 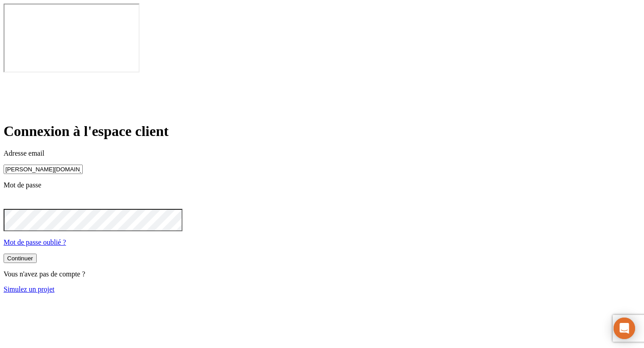 What do you see at coordinates (322, 153) in the screenshot?
I see `p: Adresse email` at bounding box center [322, 153].